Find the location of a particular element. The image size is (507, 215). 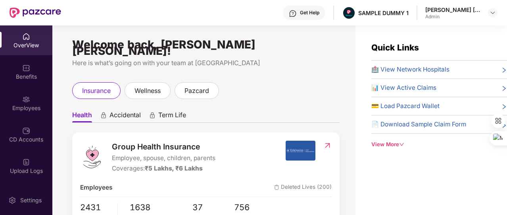

span: 1638 is located at coordinates (161, 207).